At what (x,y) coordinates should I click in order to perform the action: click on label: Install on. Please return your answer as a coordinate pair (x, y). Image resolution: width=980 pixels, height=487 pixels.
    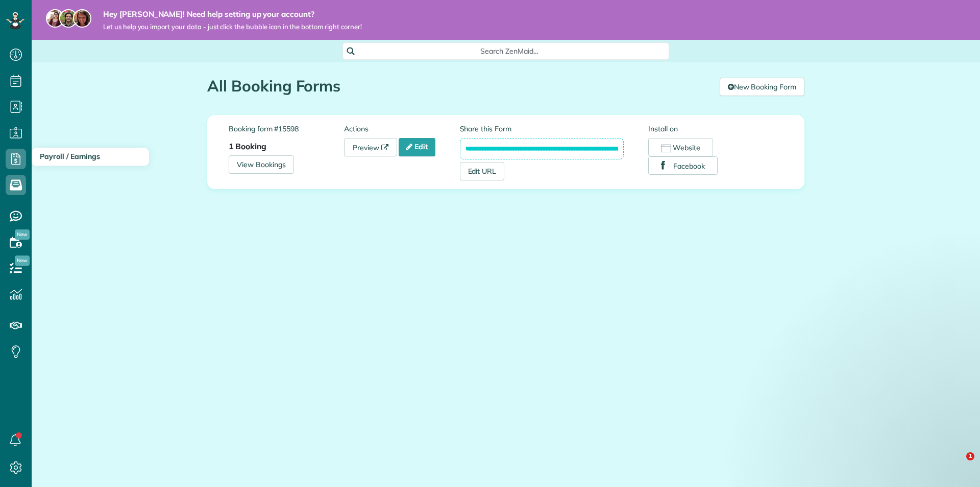
    Looking at the image, I should click on (715, 129).